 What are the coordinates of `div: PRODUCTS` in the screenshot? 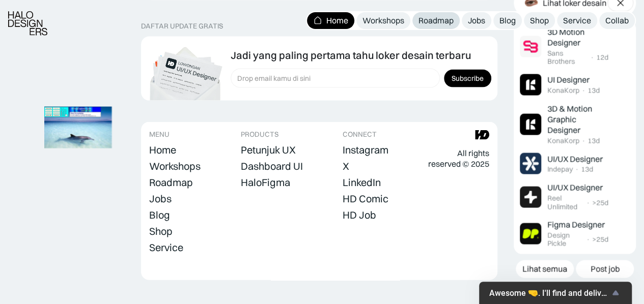 It's located at (259, 134).